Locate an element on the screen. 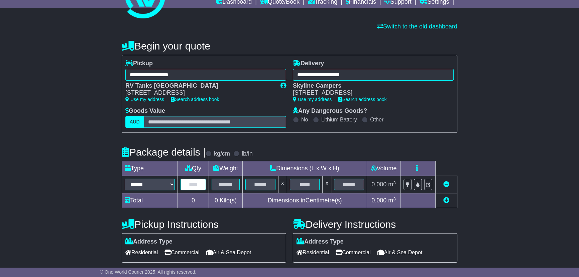  td: Qty is located at coordinates (193, 168).